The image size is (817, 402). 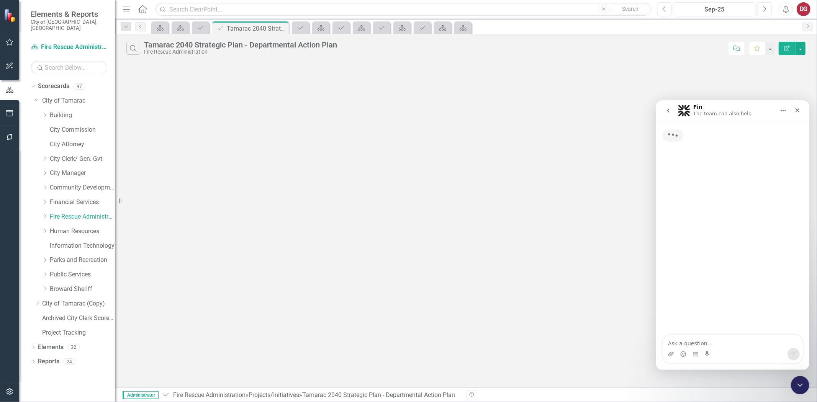 What do you see at coordinates (82, 246) in the screenshot?
I see `a: Information Technology` at bounding box center [82, 246].